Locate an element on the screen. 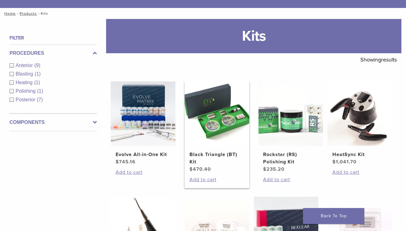 The height and width of the screenshot is (231, 406). p: Showing results is located at coordinates (378, 60).